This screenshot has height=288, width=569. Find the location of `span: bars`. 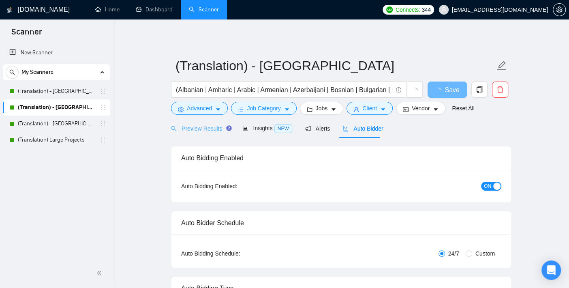

span: bars is located at coordinates (241, 109).